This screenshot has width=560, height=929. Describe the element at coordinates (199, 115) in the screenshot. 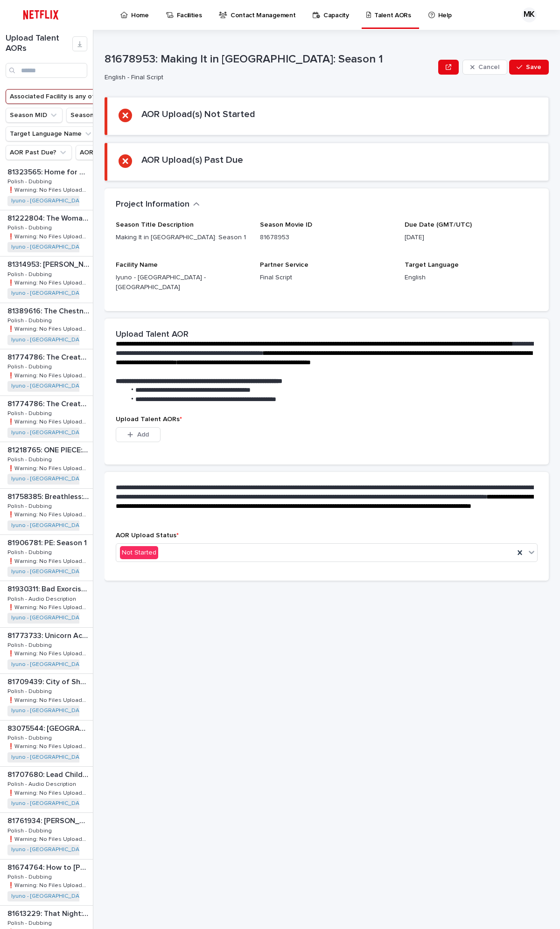

I see `h2: AOR Upload(s) Not Started` at that location.